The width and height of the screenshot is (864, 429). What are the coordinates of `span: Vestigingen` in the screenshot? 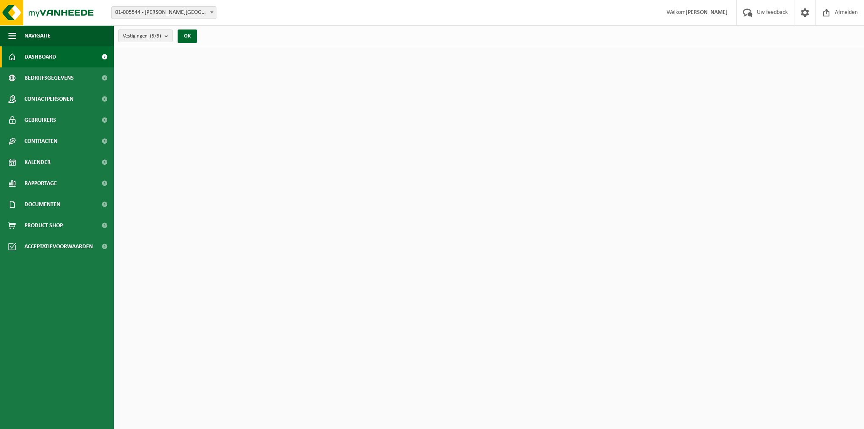 It's located at (142, 36).